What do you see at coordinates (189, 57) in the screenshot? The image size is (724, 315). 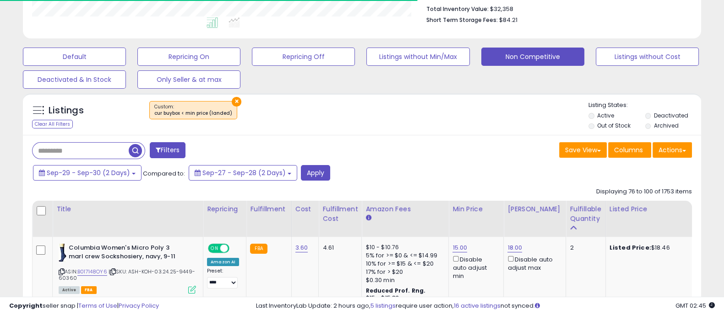 I see `button: Repricing On` at bounding box center [189, 57].